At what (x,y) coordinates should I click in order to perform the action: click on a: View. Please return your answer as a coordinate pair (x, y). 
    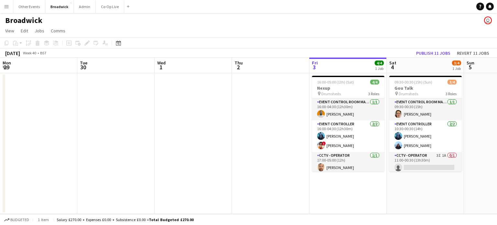
    Looking at the image, I should click on (10, 31).